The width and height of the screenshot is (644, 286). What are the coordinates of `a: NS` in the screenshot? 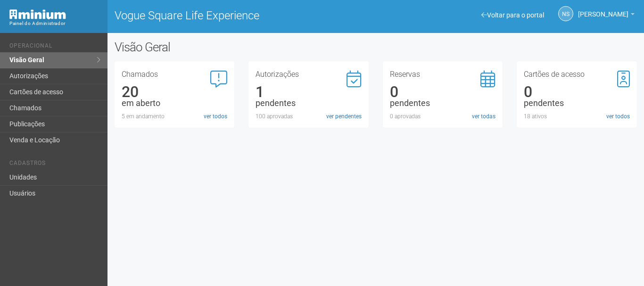 It's located at (566, 13).